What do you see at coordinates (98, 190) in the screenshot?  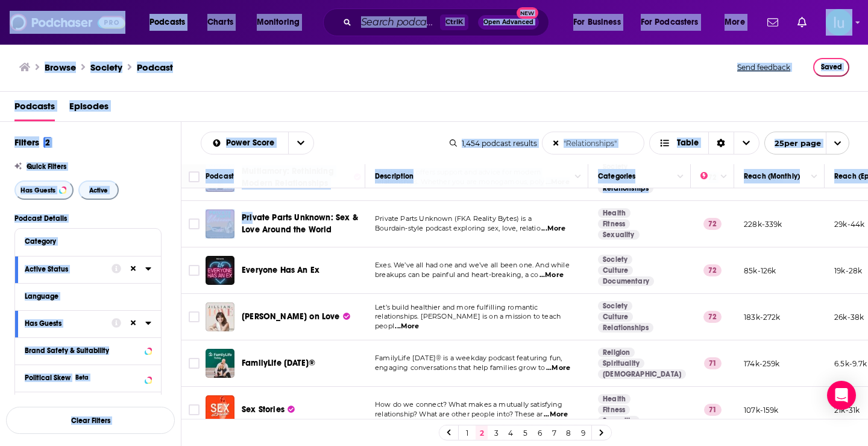 I see `button: Active` at bounding box center [98, 190].